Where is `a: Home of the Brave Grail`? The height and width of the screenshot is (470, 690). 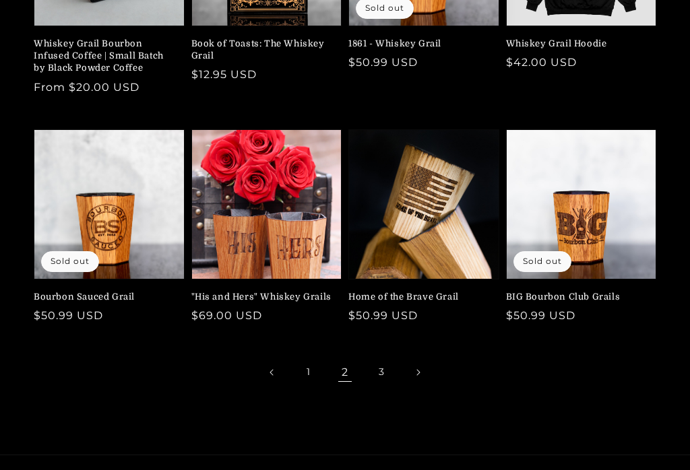 a: Home of the Brave Grail is located at coordinates (420, 297).